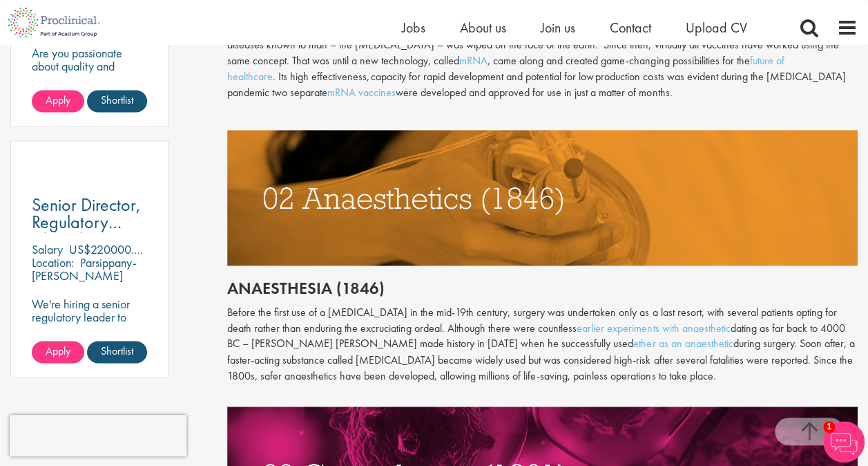 This screenshot has width=868, height=466. What do you see at coordinates (89, 85) in the screenshot?
I see `p: Are you passionate about quality and precision? Join our team as a … and help ensure top-tier sta...` at bounding box center [89, 85].